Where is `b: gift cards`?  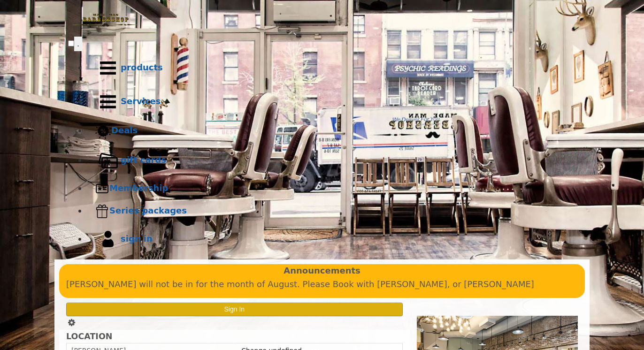
b: gift cards is located at coordinates (143, 160).